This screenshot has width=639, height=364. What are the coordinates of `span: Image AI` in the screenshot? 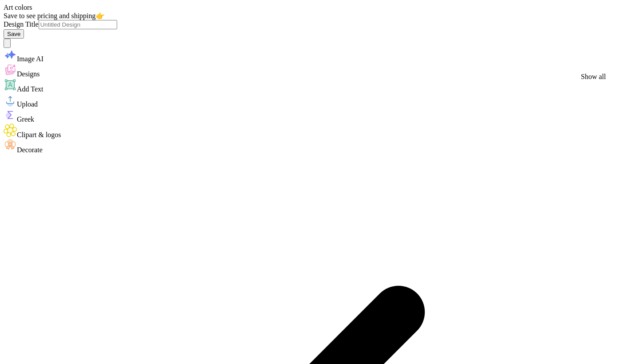 It's located at (30, 59).